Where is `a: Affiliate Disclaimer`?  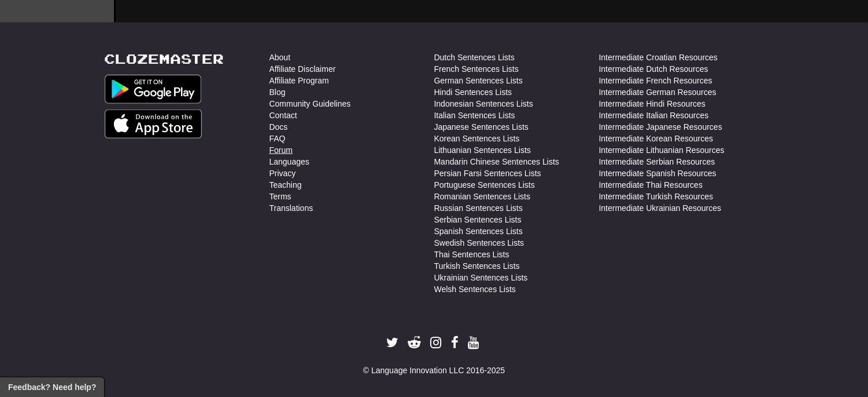 a: Affiliate Disclaimer is located at coordinates (302, 68).